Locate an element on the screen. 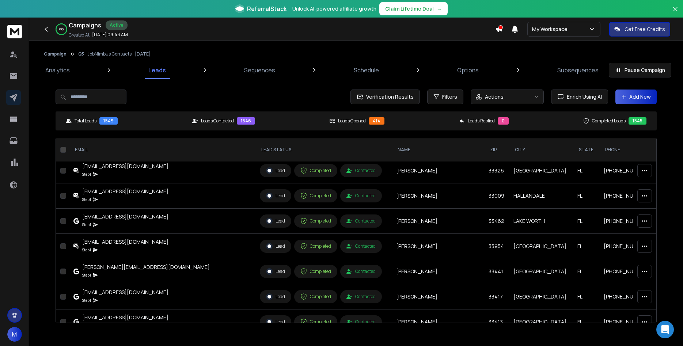  td: LAKE WORTH is located at coordinates (541, 221).